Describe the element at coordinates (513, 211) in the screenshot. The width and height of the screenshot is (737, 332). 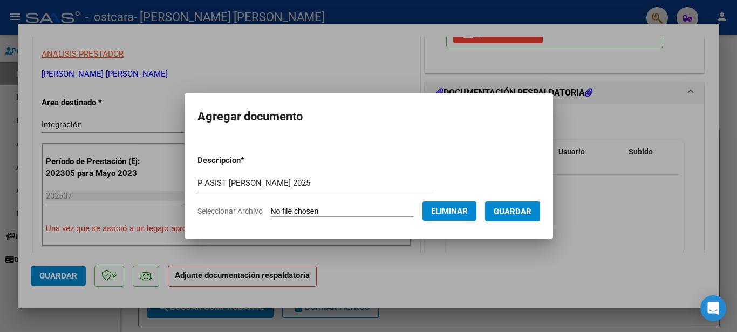
I see `button: Guardar` at that location.